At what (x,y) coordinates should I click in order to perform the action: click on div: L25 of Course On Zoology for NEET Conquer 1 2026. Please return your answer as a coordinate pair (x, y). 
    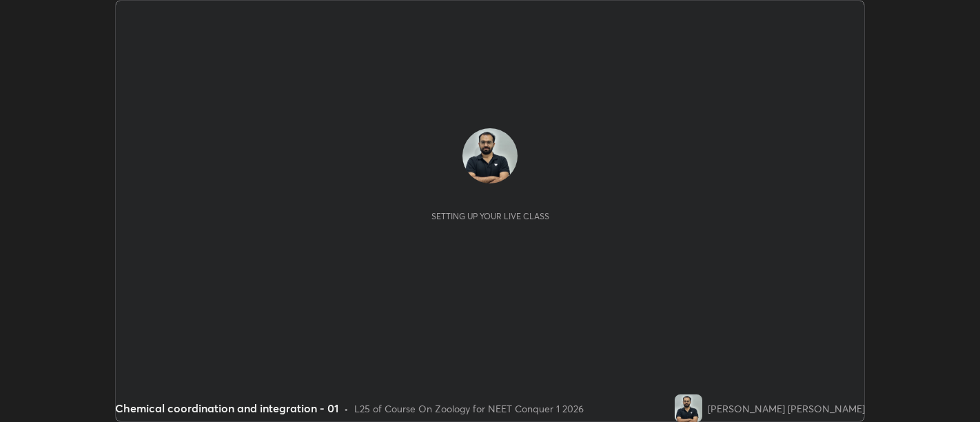
    Looking at the image, I should click on (469, 408).